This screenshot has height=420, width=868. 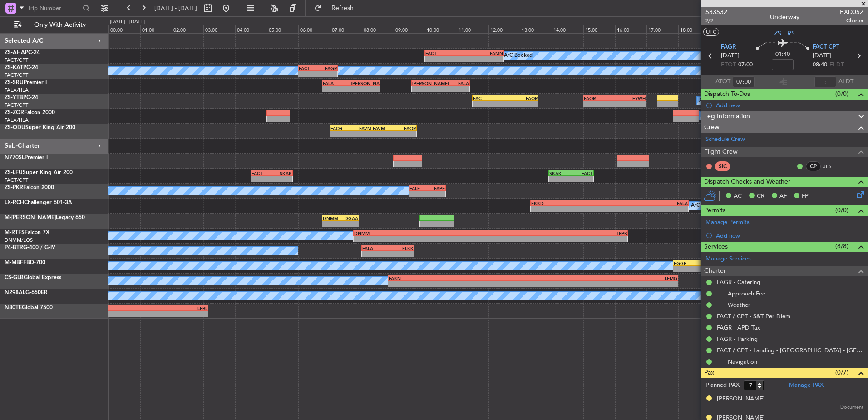 What do you see at coordinates (60, 25) in the screenshot?
I see `span: Only With Activity` at bounding box center [60, 25].